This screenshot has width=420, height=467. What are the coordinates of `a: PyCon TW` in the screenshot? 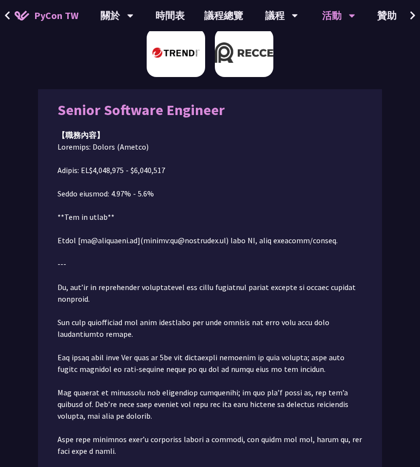 It's located at (46, 16).